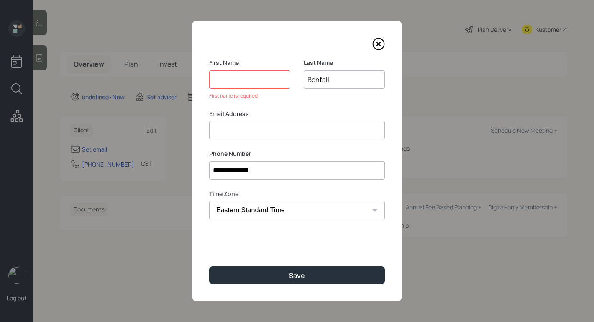 The width and height of the screenshot is (594, 322). I want to click on div: Save, so click(297, 275).